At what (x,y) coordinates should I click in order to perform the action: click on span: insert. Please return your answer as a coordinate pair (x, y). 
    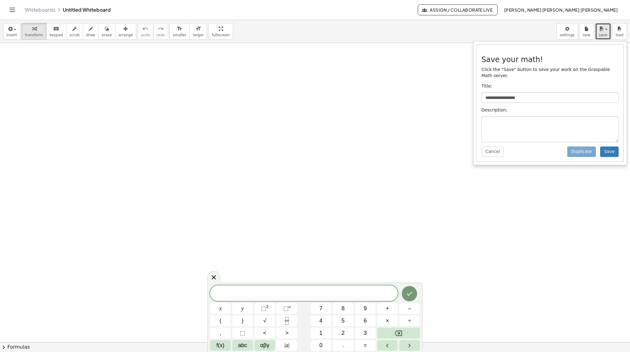
    Looking at the image, I should click on (12, 35).